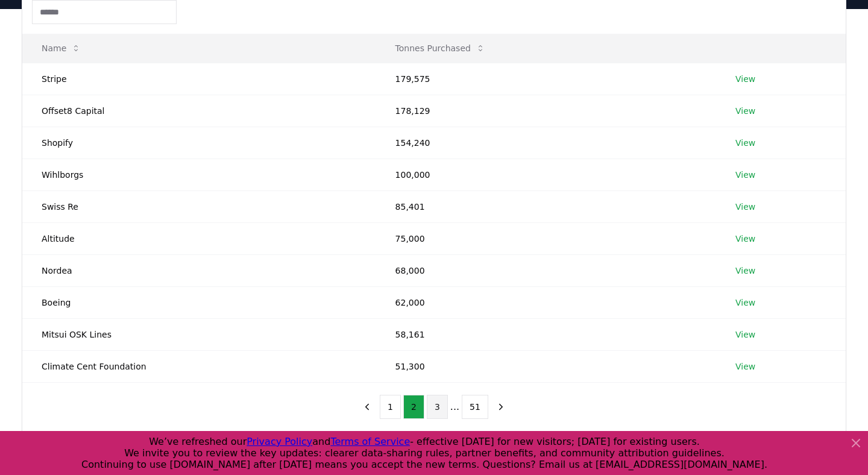 This screenshot has height=475, width=868. Describe the element at coordinates (199, 302) in the screenshot. I see `td: Boeing` at that location.